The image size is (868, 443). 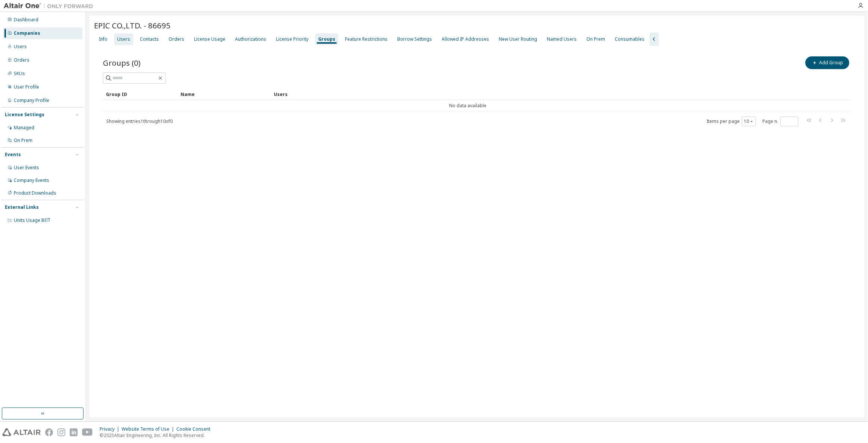 I want to click on span: Units Usage BI, so click(x=32, y=220).